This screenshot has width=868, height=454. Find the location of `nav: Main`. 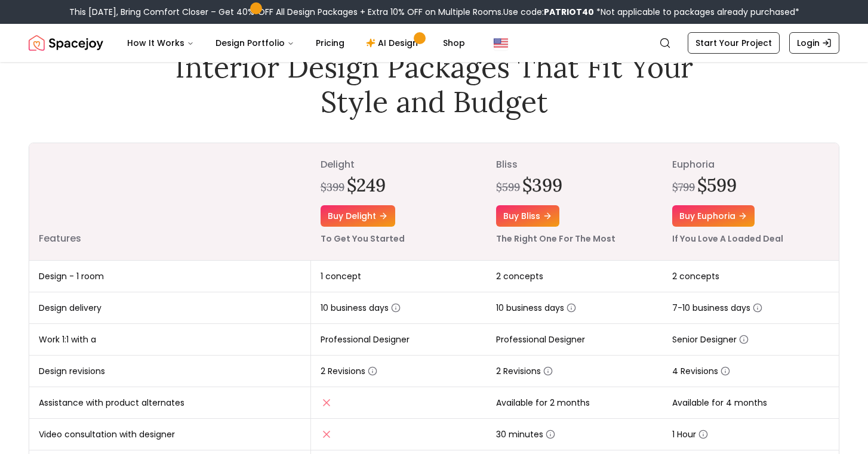

nav: Main is located at coordinates (296, 43).